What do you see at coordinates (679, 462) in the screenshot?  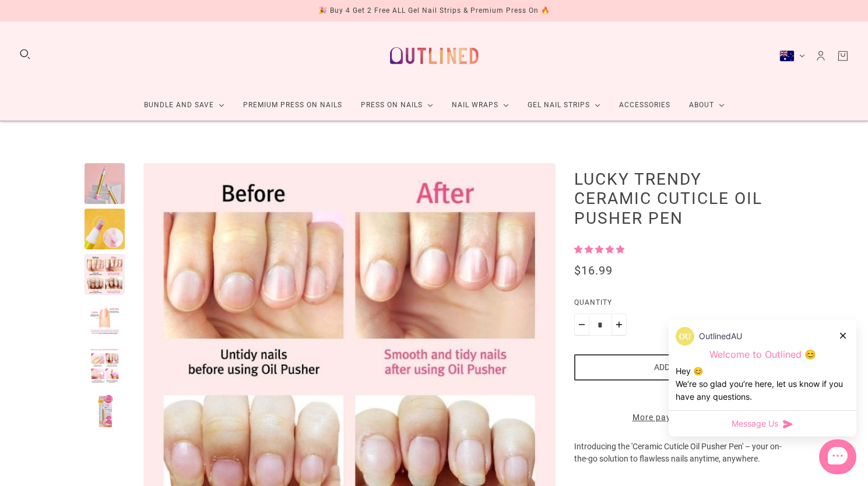 I see `p: Introducing the 'Ceramic Cuticle Oil Pusher Pen' – your on-the-go solution to flawless nails anyt...` at bounding box center [679, 462].